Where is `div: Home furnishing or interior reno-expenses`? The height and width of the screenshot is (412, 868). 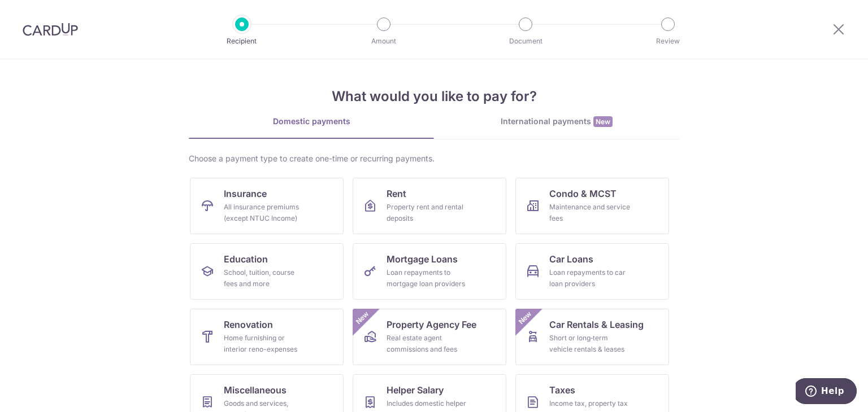 div: Home furnishing or interior reno-expenses is located at coordinates (264, 344).